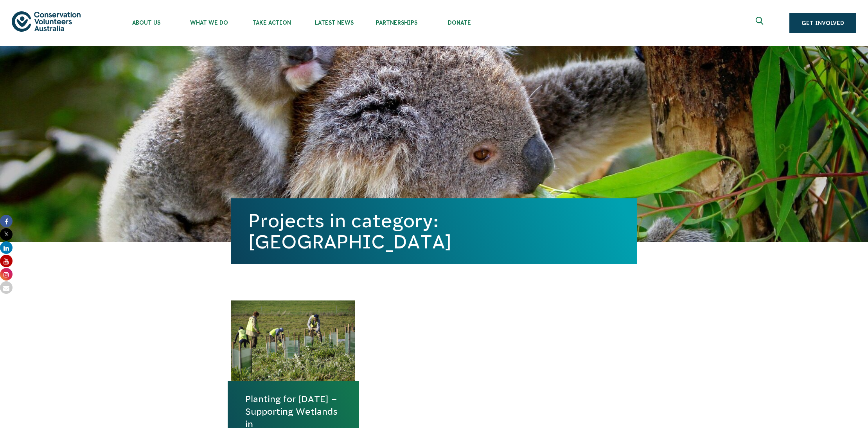 The width and height of the screenshot is (868, 428). What do you see at coordinates (334, 23) in the screenshot?
I see `span: Latest News` at bounding box center [334, 23].